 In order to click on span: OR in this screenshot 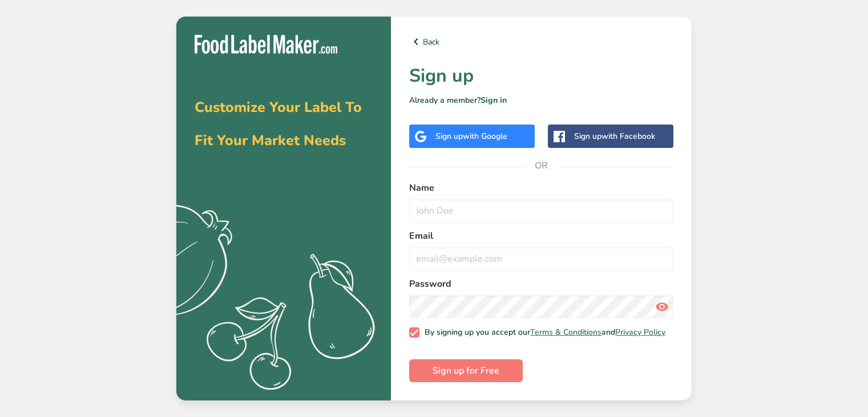, I will do `click(542, 166)`.